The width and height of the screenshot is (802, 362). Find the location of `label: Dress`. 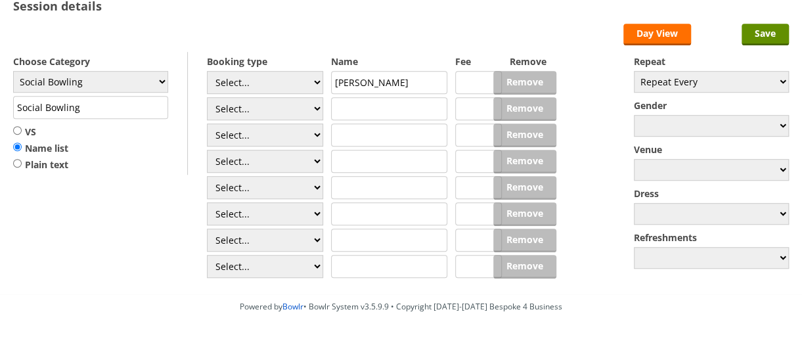

label: Dress is located at coordinates (711, 193).